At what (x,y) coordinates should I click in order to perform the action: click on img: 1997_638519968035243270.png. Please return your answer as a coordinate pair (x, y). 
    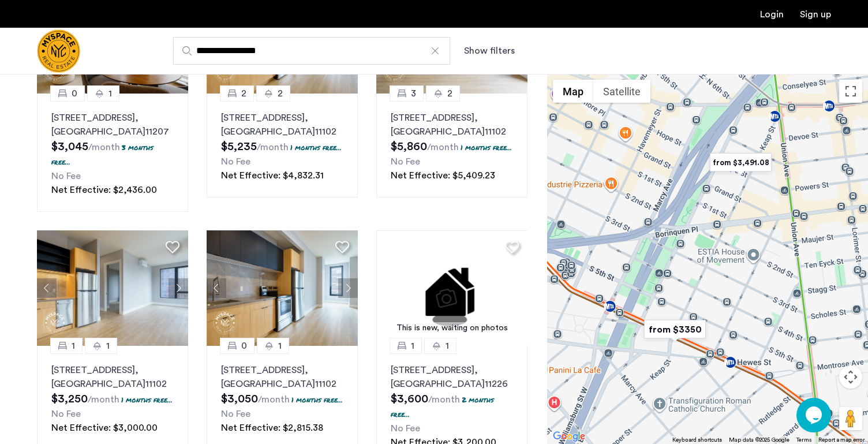
    Looking at the image, I should click on (282, 288).